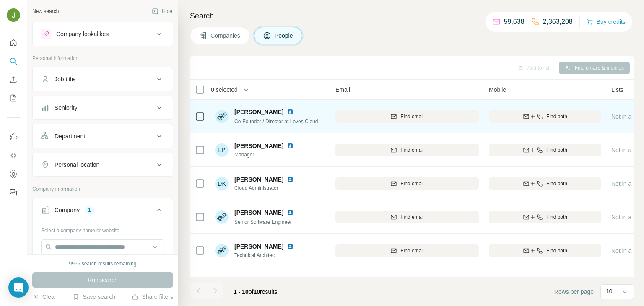 The height and width of the screenshot is (306, 644). Describe the element at coordinates (45, 11) in the screenshot. I see `div: New search` at that location.